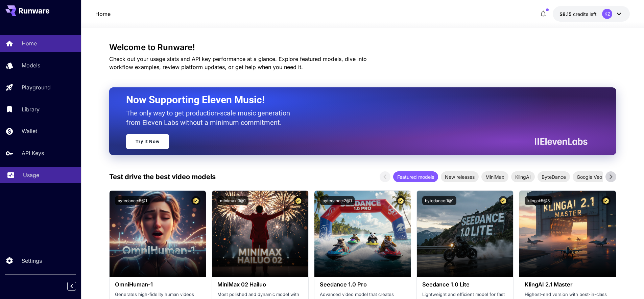 The height and width of the screenshot is (299, 644). Describe the element at coordinates (416, 176) in the screenshot. I see `div: Featured models` at that location.